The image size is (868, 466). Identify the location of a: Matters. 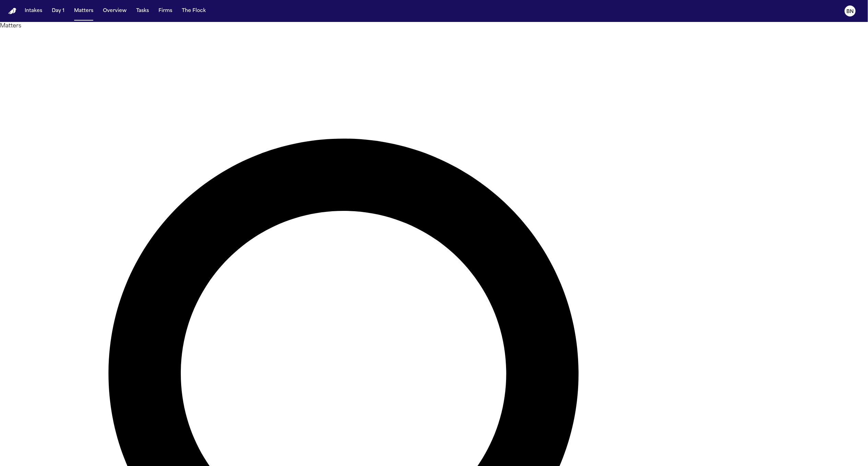
(84, 11).